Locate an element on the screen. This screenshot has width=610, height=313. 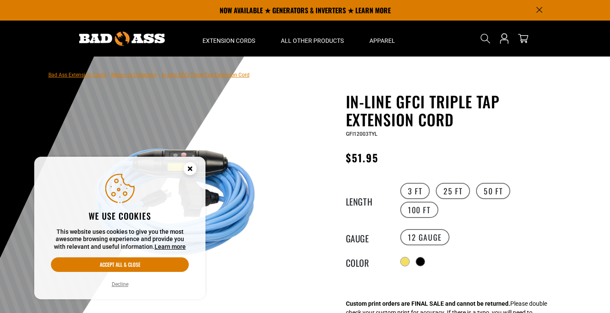
strong: Custom print orders are FINAL SALE and cannot be returned. is located at coordinates (428, 304).